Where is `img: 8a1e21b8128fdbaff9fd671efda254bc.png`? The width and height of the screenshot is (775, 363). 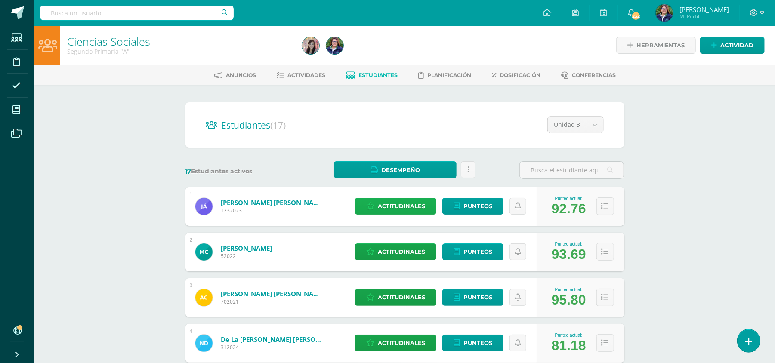 img: 8a1e21b8128fdbaff9fd671efda254bc.png is located at coordinates (204, 343).